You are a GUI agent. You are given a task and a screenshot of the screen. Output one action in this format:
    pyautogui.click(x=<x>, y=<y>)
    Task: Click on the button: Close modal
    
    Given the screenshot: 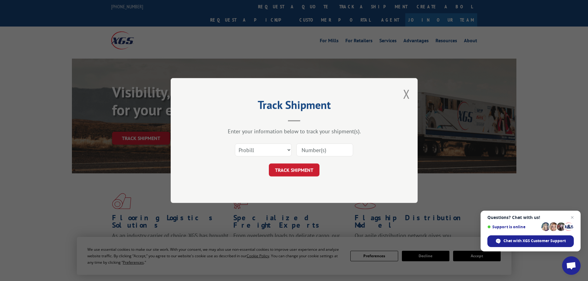 What is the action you would take?
    pyautogui.click(x=406, y=94)
    